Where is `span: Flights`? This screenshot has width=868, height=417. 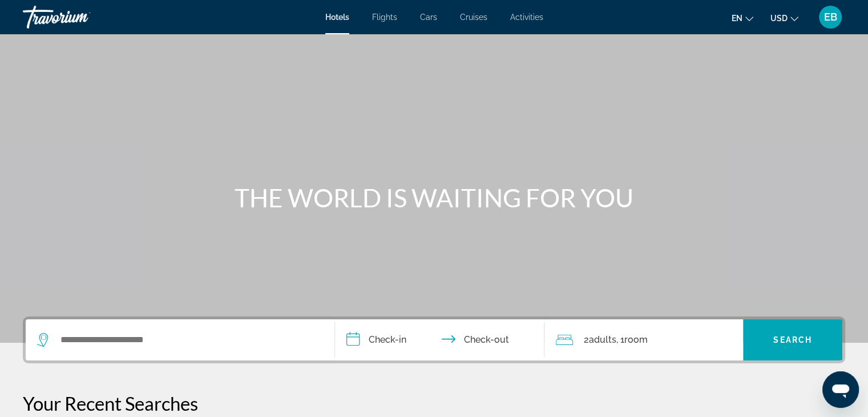
span: Flights is located at coordinates (384, 17).